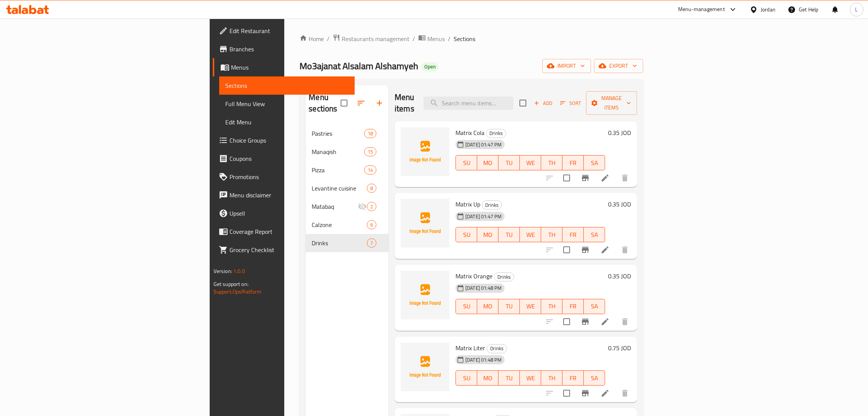  What do you see at coordinates (284, 232) in the screenshot?
I see `a: Coverage Report` at bounding box center [284, 232].